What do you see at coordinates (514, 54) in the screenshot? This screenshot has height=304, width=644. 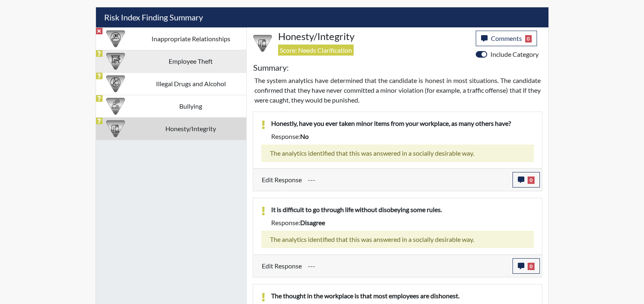 I see `label: Include Category` at bounding box center [514, 54].